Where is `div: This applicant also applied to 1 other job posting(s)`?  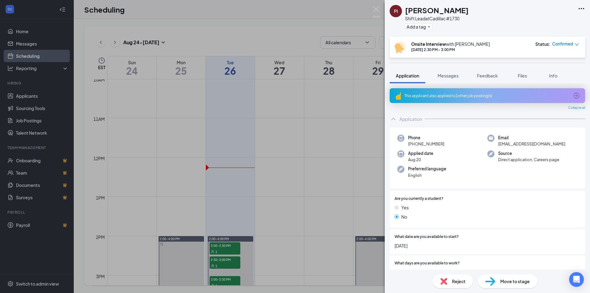
div: This applicant also applied to 1 other job posting(s) is located at coordinates (487, 96).